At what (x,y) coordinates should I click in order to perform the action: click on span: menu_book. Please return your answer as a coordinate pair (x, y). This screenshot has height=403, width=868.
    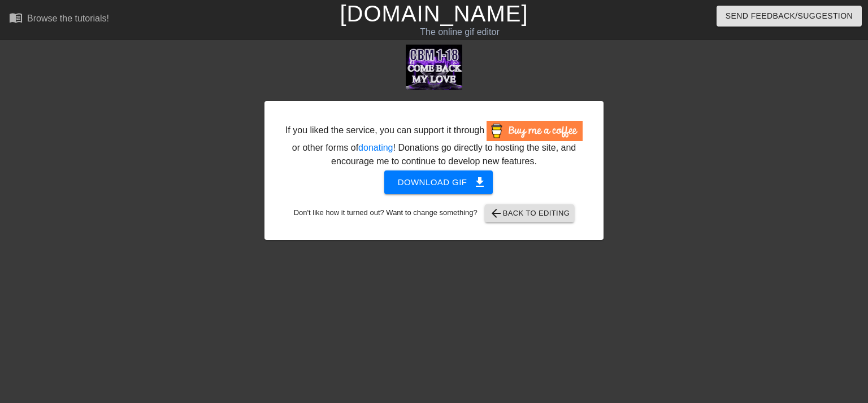
    Looking at the image, I should click on (16, 17).